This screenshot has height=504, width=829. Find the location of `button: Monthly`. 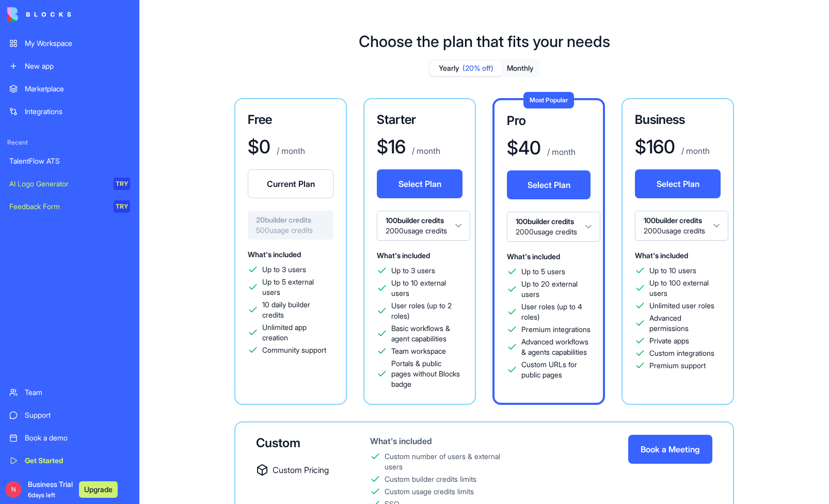

button: Monthly is located at coordinates (520, 68).